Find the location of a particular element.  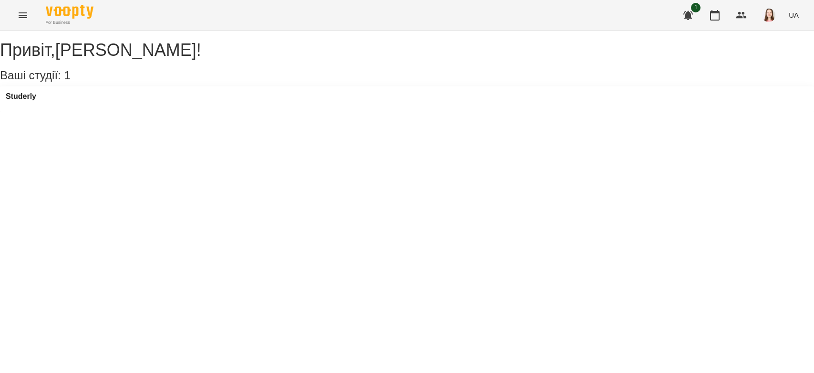

button: Menu is located at coordinates (23, 15).